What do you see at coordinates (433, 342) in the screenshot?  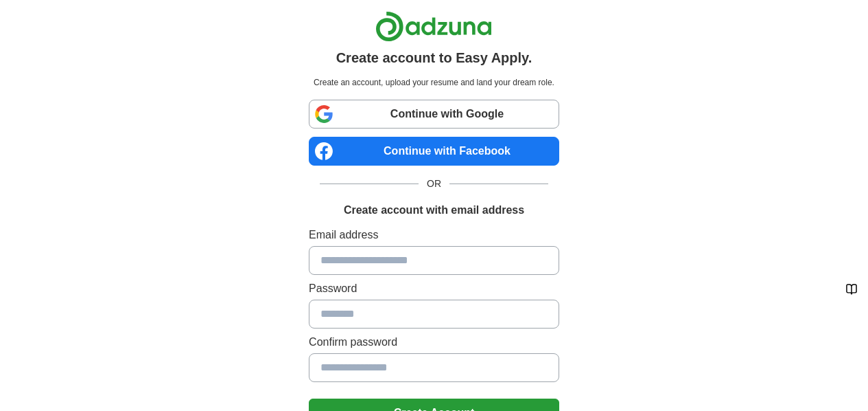 I see `label: Confirm password` at bounding box center [433, 342].